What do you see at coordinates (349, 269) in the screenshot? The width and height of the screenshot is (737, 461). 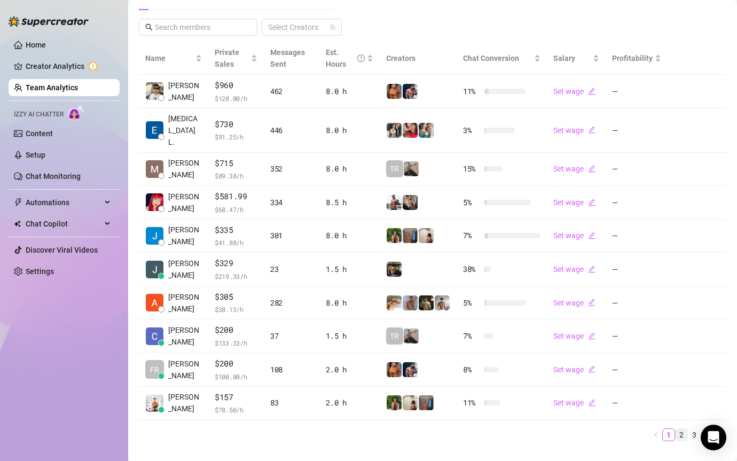 I see `div: 1.5 h` at bounding box center [349, 269].